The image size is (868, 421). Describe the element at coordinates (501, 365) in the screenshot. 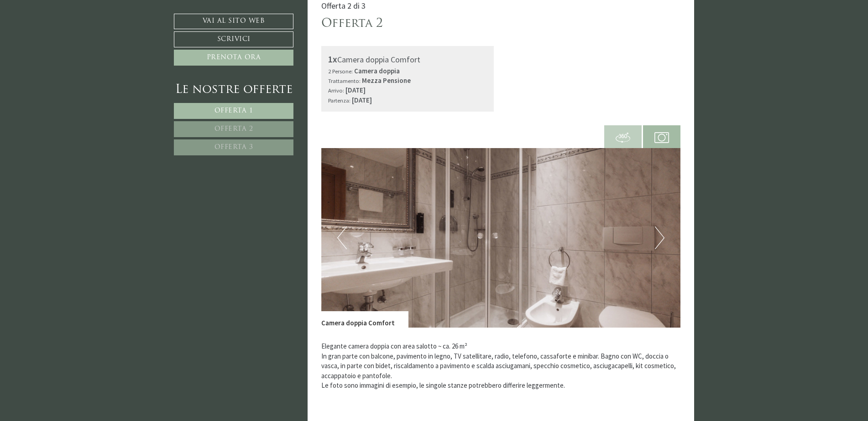

I see `p: Elegante camera doppia con area salotto ~ ca. 26 m² In gran parte con balcone, pavimento in legno...` at that location.